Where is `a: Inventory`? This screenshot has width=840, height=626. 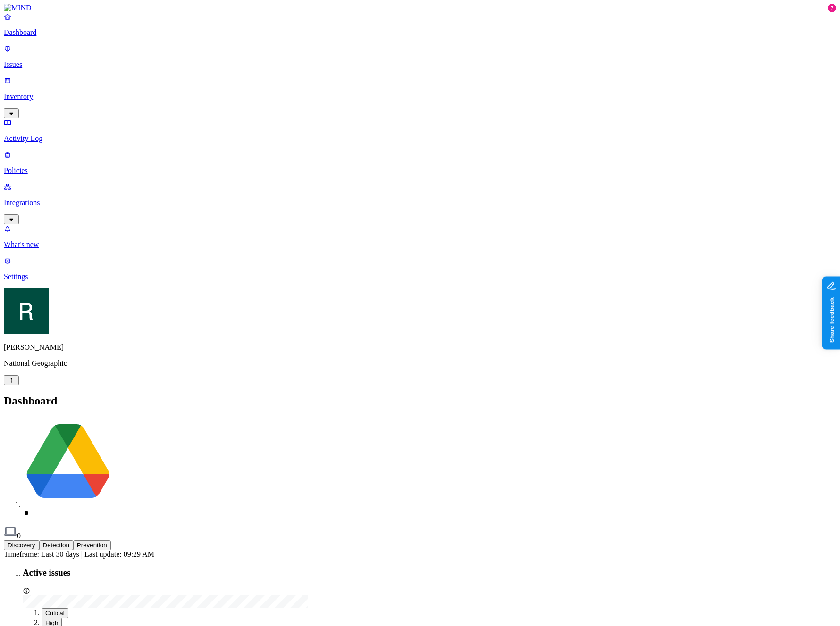 a: Inventory is located at coordinates (420, 97).